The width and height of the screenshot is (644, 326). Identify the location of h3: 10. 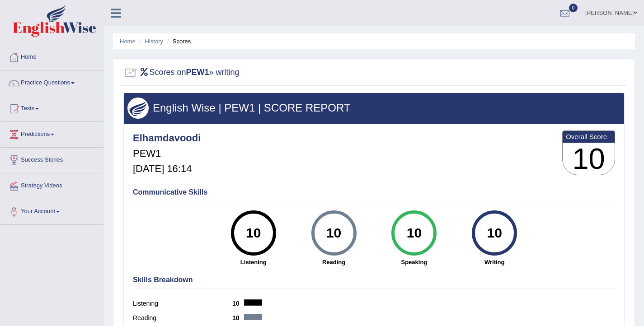
(588, 159).